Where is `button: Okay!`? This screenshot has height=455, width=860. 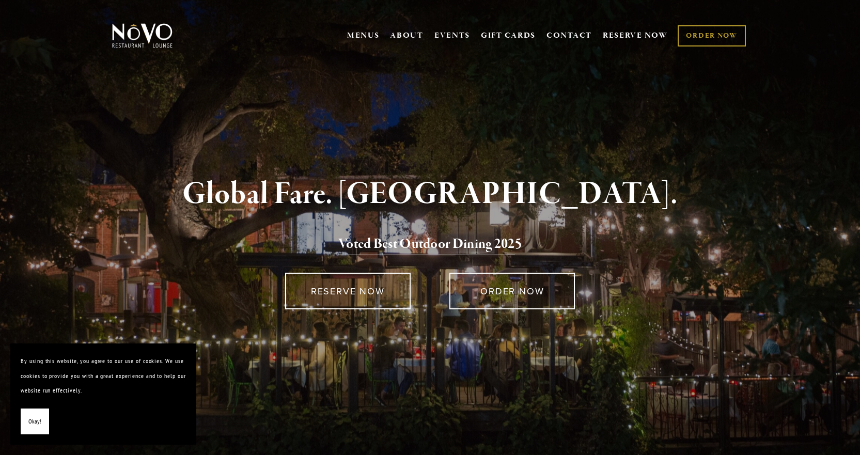
button: Okay! is located at coordinates (35, 422).